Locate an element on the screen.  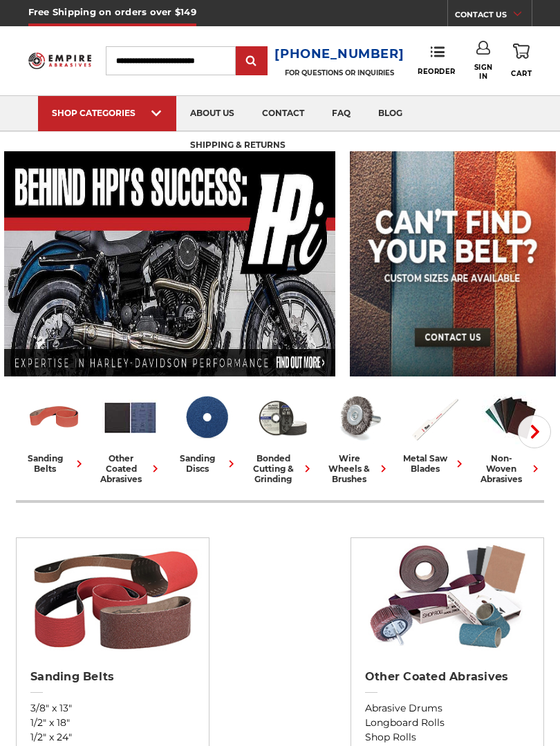
a: faq is located at coordinates (341, 114).